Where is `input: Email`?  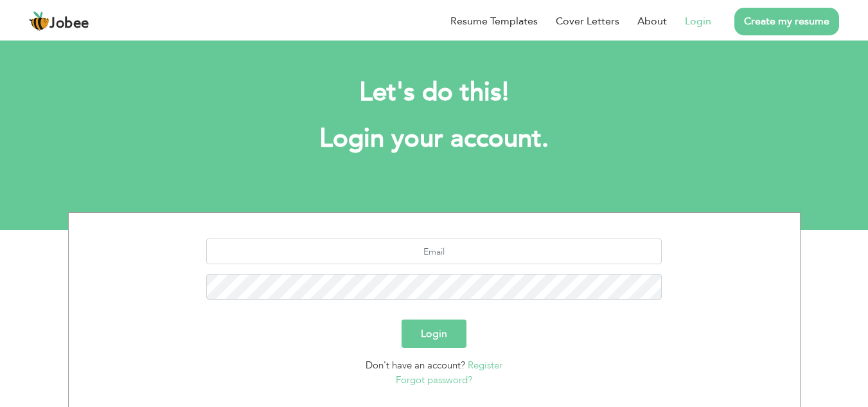 input: Email is located at coordinates (434, 251).